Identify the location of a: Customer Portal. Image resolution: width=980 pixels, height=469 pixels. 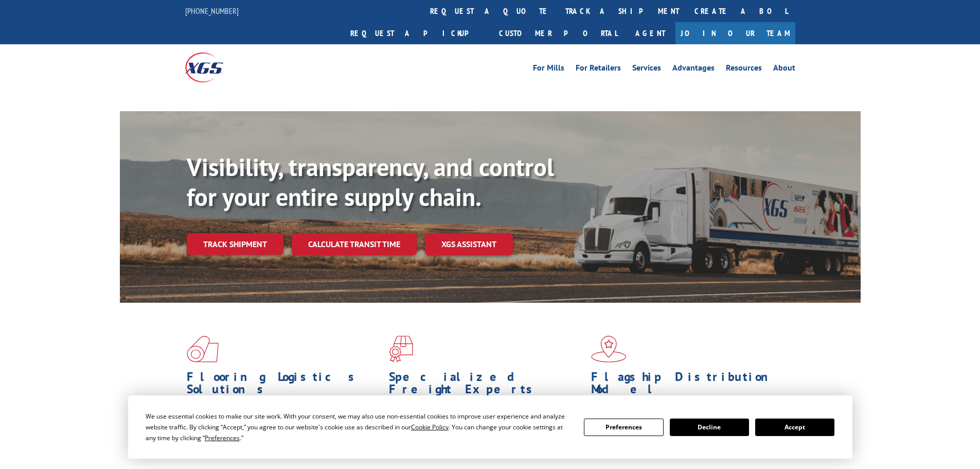
(559, 33).